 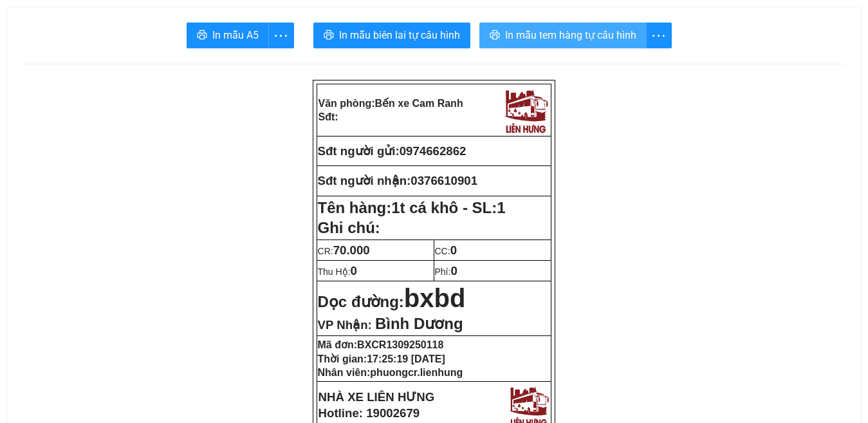 I want to click on span: Thu Hộ:, so click(x=337, y=272).